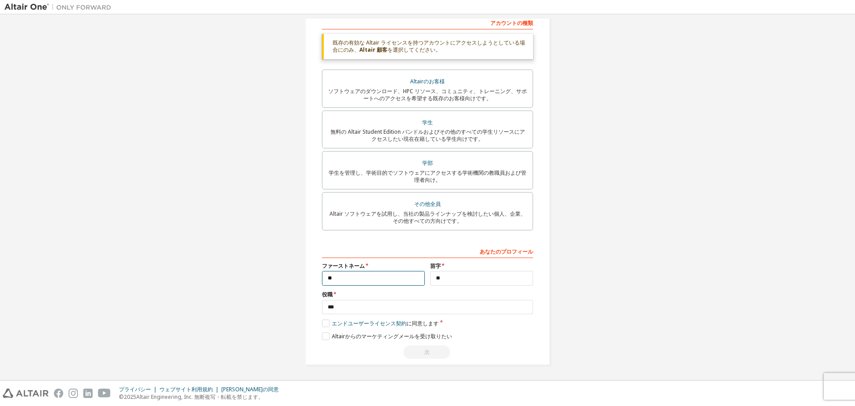 This screenshot has height=406, width=855. What do you see at coordinates (373, 49) in the screenshot?
I see `font: Altair 顧客` at bounding box center [373, 49].